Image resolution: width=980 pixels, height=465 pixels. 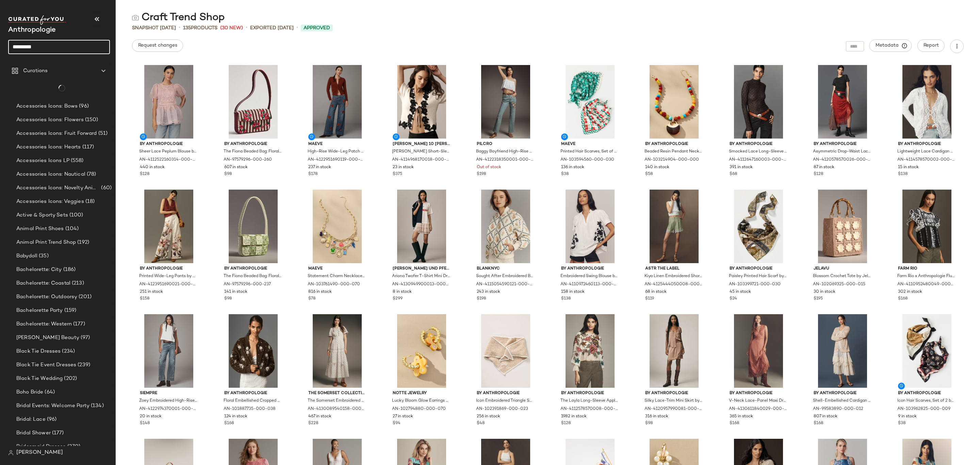 What do you see at coordinates (927, 102) in the screenshot?
I see `img: 4114578570002_010_b` at bounding box center [927, 102].